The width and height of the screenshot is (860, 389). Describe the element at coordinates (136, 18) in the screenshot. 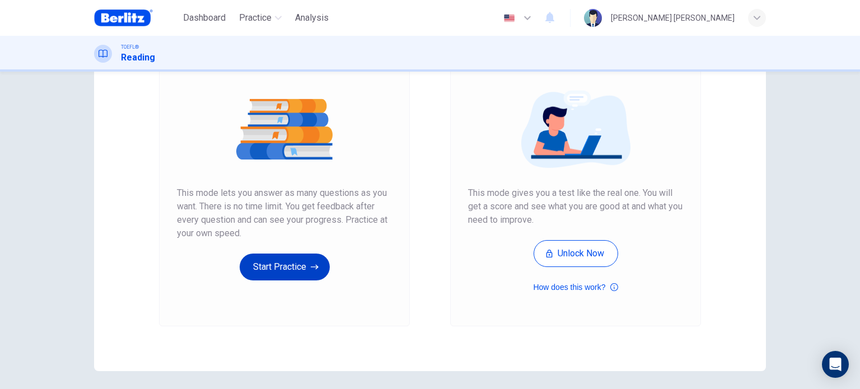

I see `a: Berlitz Brasil logo` at that location.